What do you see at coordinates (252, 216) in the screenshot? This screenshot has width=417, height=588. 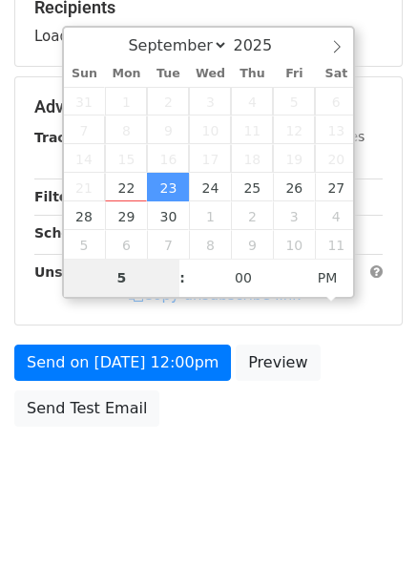 I see `span: October 2, 2025` at bounding box center [252, 216].